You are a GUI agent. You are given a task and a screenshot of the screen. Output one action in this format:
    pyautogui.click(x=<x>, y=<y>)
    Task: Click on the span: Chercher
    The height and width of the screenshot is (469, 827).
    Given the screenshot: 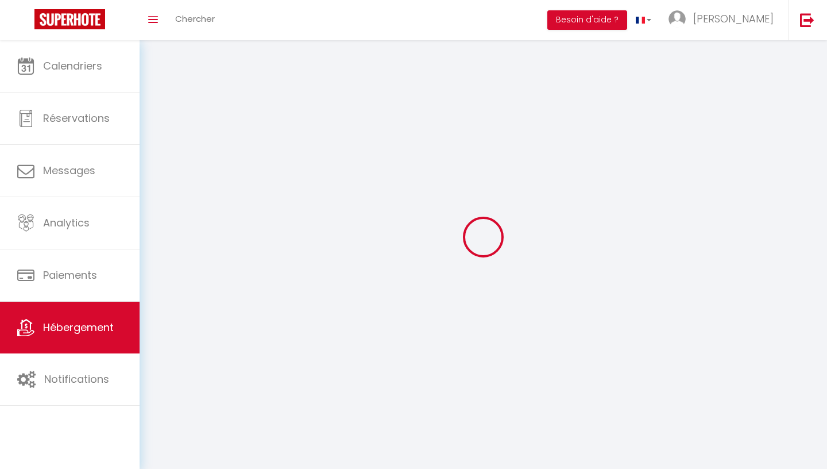 What is the action you would take?
    pyautogui.click(x=195, y=18)
    